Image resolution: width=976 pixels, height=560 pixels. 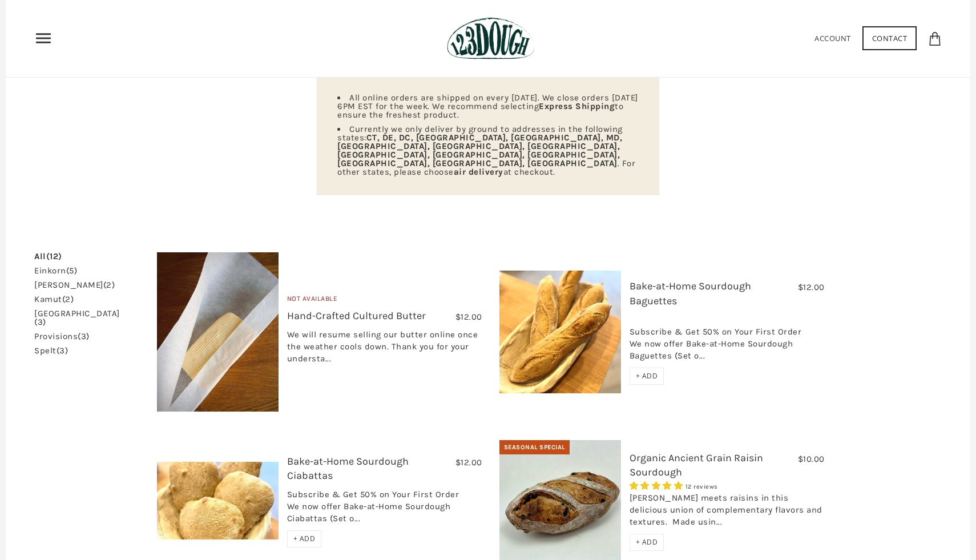 What do you see at coordinates (890, 39) in the screenshot?
I see `a: Contact` at bounding box center [890, 39].